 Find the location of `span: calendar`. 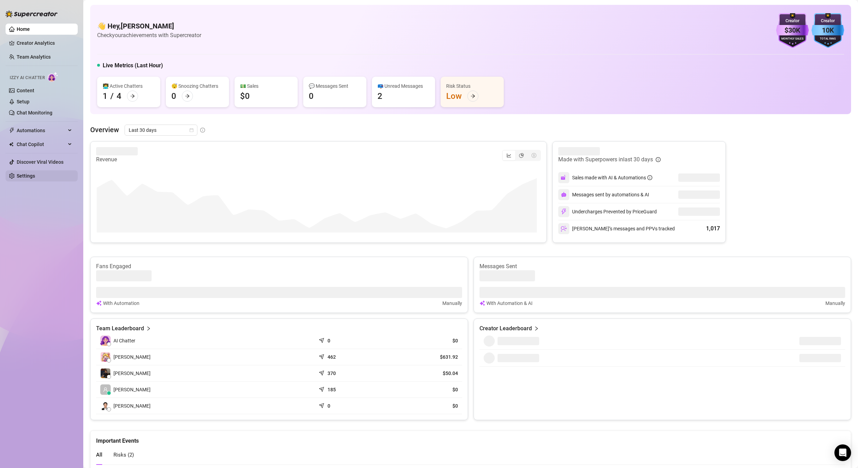

span: calendar is located at coordinates (192, 130).